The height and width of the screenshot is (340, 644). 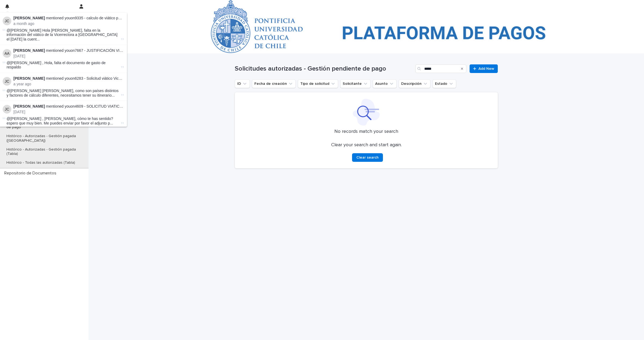 What do you see at coordinates (484, 69) in the screenshot?
I see `a: Add New` at bounding box center [484, 69].